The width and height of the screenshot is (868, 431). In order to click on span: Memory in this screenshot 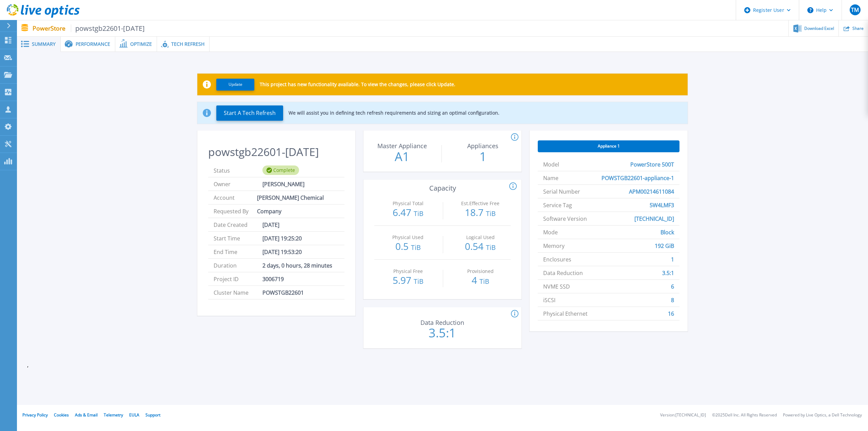, I will do `click(554, 246)`.